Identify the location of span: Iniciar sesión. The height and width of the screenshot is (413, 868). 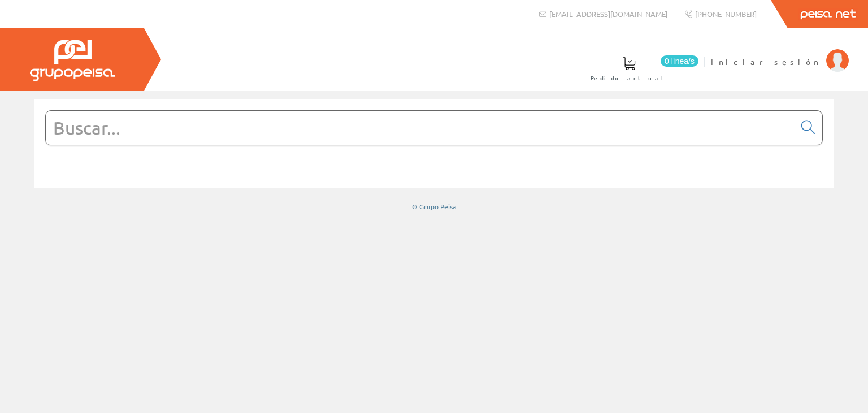
(766, 62).